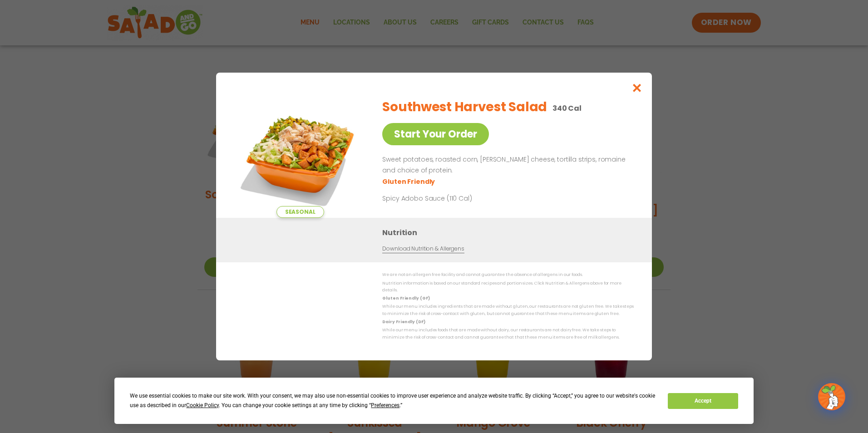  Describe the element at coordinates (406, 298) in the screenshot. I see `strong: Gluten Friendly (GF)` at that location.